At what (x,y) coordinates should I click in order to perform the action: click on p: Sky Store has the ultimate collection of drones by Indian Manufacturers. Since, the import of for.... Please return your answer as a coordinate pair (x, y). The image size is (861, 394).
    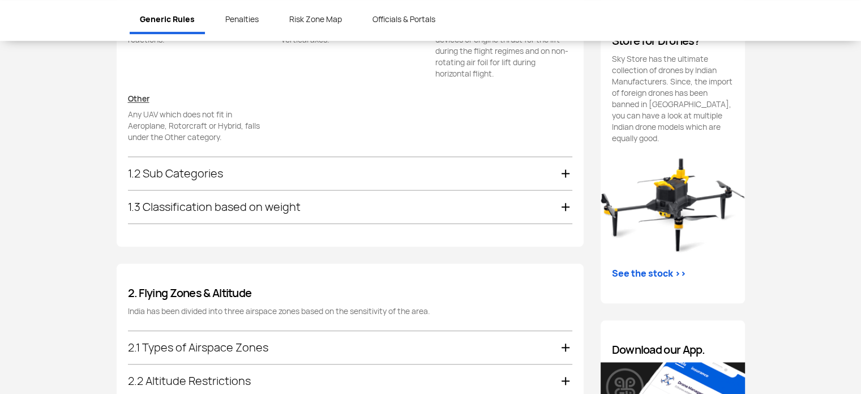
    Looking at the image, I should click on (673, 99).